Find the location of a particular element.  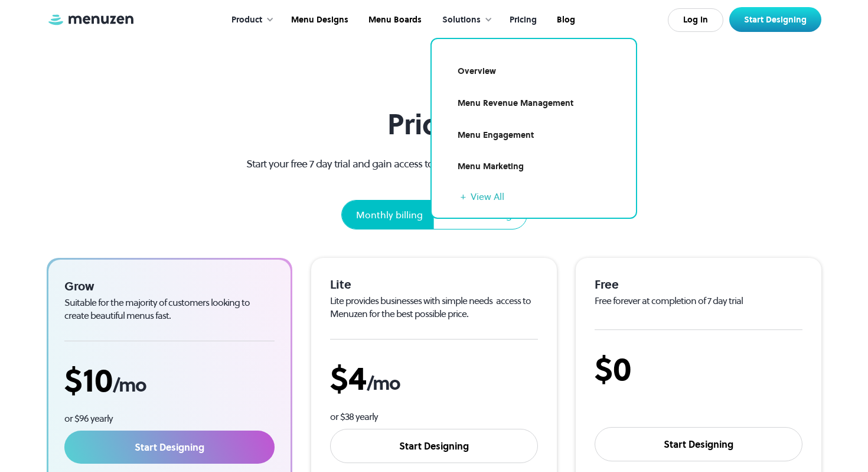

span: 4 is located at coordinates (357, 378).